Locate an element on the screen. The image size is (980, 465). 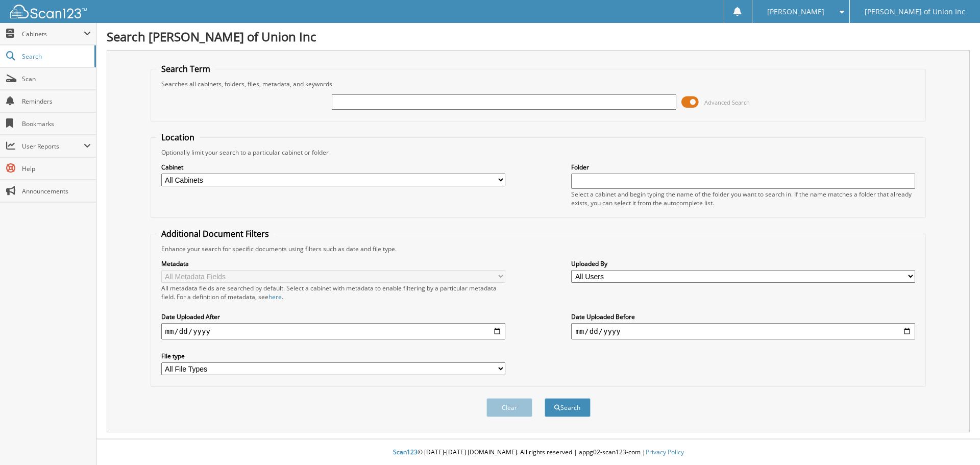
input: end is located at coordinates (743, 331).